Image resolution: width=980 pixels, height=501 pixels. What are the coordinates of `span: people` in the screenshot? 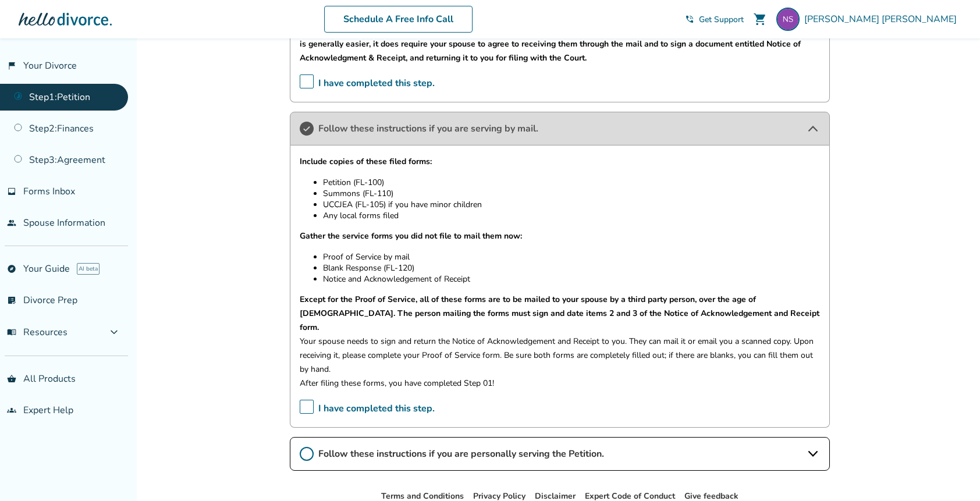 It's located at (12, 223).